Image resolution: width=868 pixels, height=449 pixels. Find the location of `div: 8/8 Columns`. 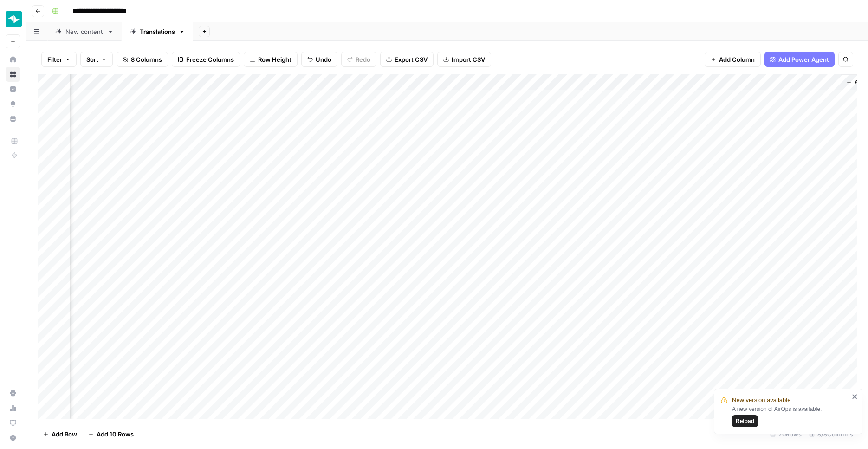

div: 8/8 Columns is located at coordinates (831, 434).